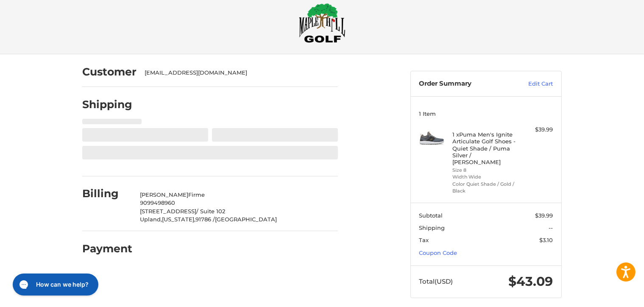 The width and height of the screenshot is (644, 307). Describe the element at coordinates (432, 228) in the screenshot. I see `span: Shipping` at that location.